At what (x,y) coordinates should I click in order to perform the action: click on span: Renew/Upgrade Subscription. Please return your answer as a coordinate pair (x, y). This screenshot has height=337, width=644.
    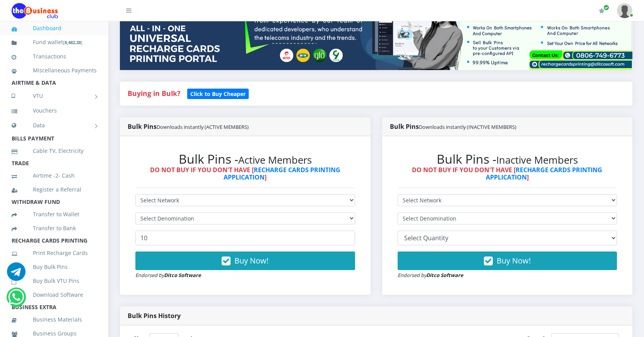
    Looking at the image, I should click on (606, 8).